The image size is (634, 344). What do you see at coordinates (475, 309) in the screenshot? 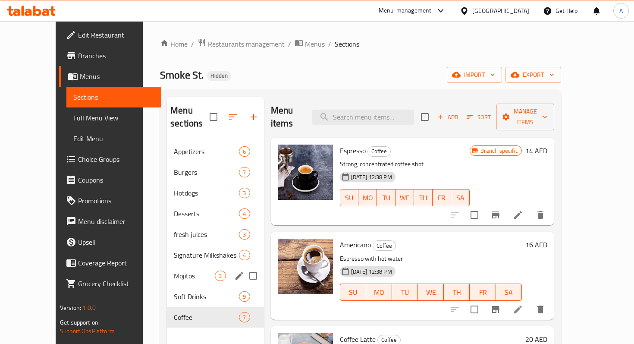
I see `span: Select to update` at bounding box center [475, 309].